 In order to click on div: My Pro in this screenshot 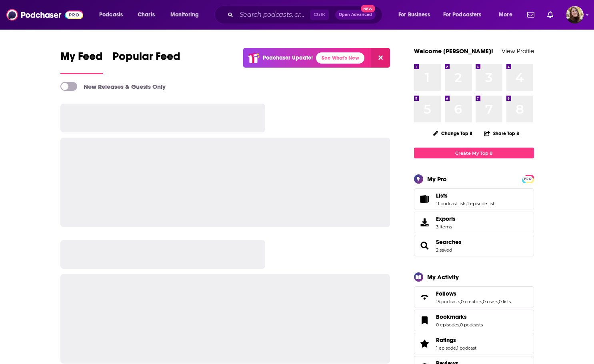, I will do `click(436, 179)`.